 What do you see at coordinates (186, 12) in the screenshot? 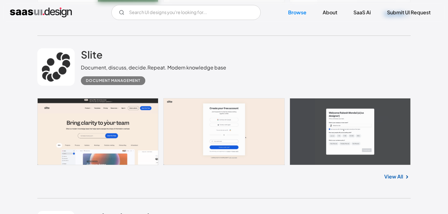
I see `form: Email Form` at bounding box center [186, 12].